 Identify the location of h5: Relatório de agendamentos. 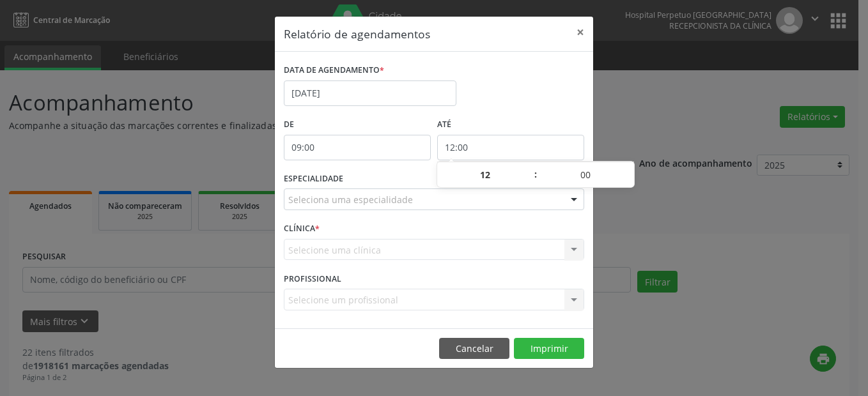
(356, 34).